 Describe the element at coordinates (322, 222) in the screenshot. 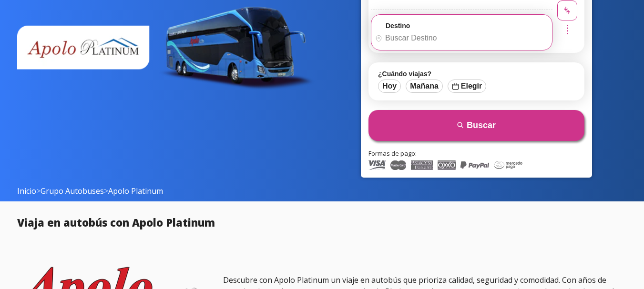

I see `h2: Viaja en autobús con Apolo Platinum` at that location.